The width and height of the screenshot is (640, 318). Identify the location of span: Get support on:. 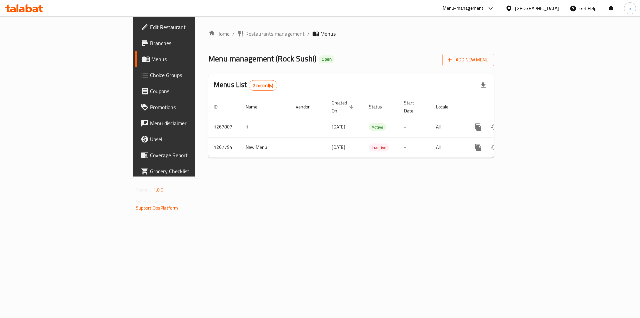
(151, 201).